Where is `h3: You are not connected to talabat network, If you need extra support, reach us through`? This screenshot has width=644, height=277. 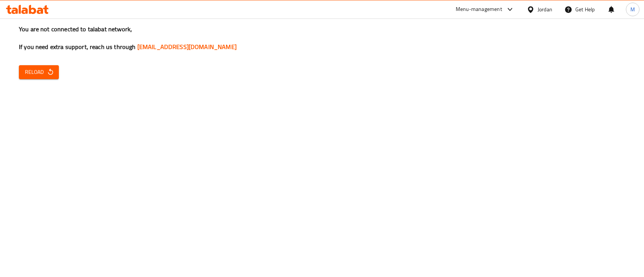 h3: You are not connected to talabat network, If you need extra support, reach us through is located at coordinates (322, 38).